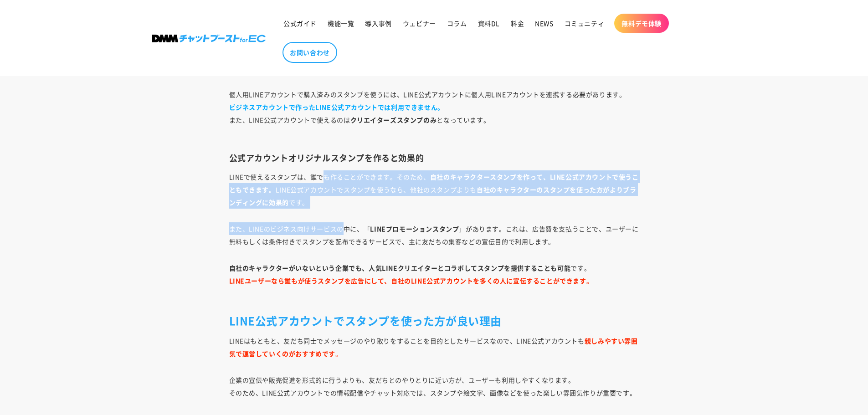 The height and width of the screenshot is (415, 868). What do you see at coordinates (642, 23) in the screenshot?
I see `a: 無料デモ体験` at bounding box center [642, 23].